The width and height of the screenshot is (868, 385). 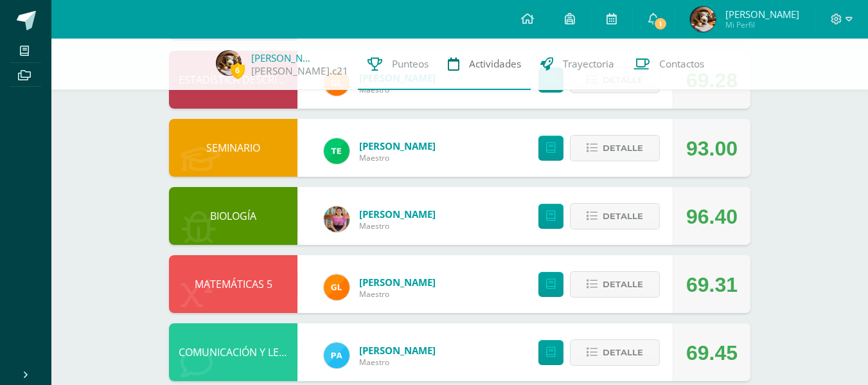 I want to click on div: 69.31, so click(x=712, y=285).